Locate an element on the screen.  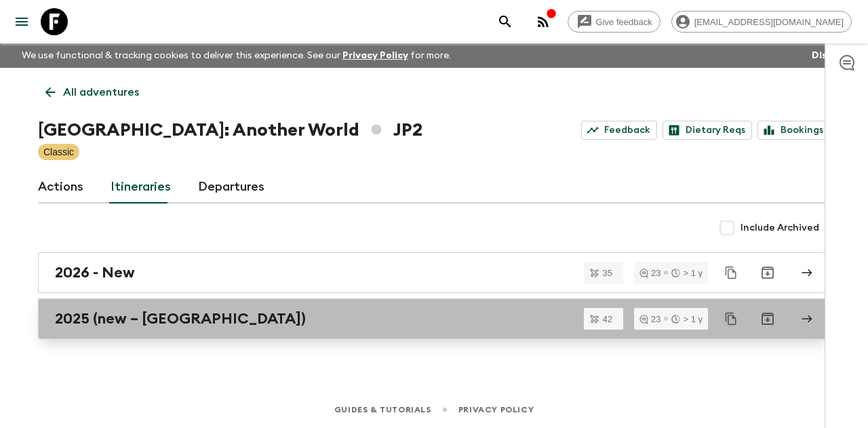
span: Include Archived is located at coordinates (780, 228).